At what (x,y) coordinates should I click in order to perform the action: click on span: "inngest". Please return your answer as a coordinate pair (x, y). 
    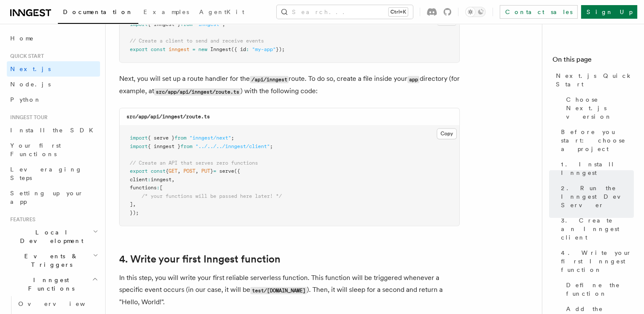
    Looking at the image, I should click on (208, 25).